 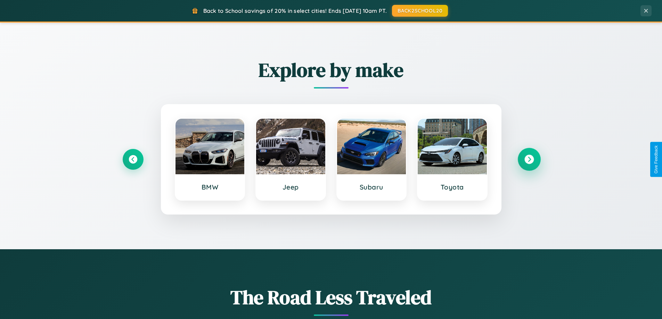 I want to click on div: Give Feedback, so click(x=656, y=160).